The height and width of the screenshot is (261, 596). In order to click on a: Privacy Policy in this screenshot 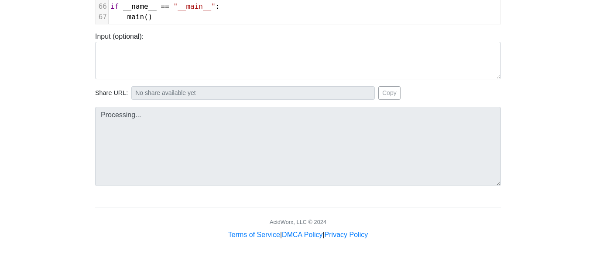, I will do `click(347, 235)`.